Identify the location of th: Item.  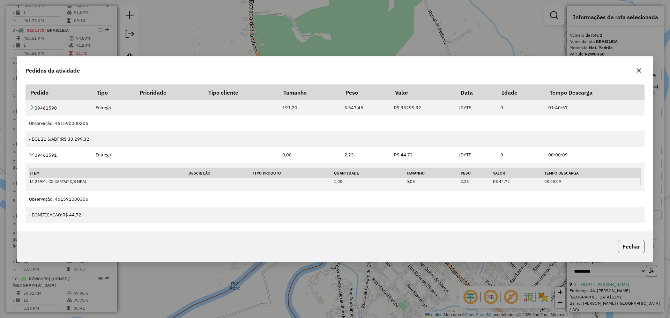
(108, 173).